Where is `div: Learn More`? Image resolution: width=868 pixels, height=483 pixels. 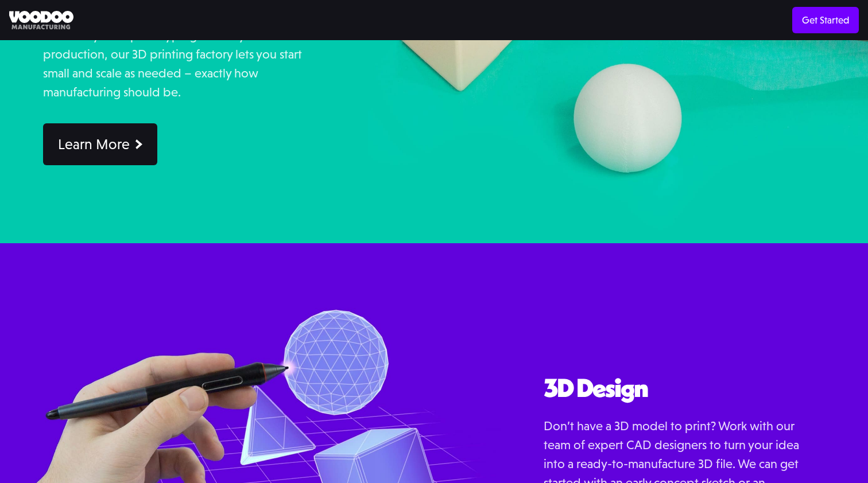 div: Learn More is located at coordinates (93, 144).